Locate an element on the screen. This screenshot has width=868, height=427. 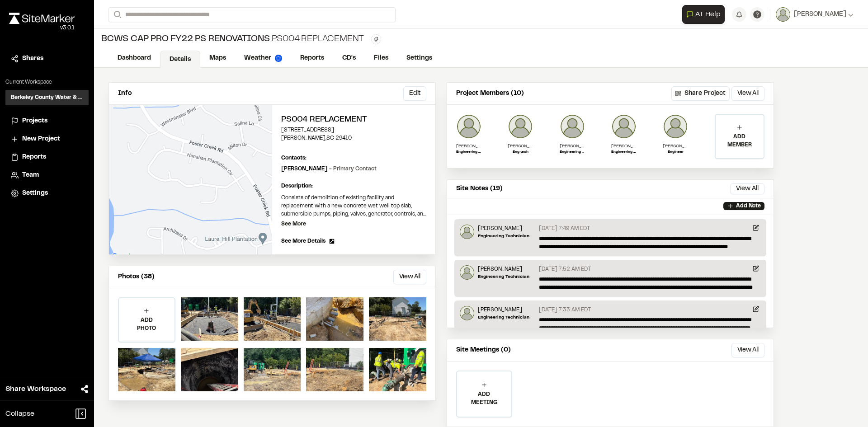
p: Site Notes (19) is located at coordinates (479, 189).